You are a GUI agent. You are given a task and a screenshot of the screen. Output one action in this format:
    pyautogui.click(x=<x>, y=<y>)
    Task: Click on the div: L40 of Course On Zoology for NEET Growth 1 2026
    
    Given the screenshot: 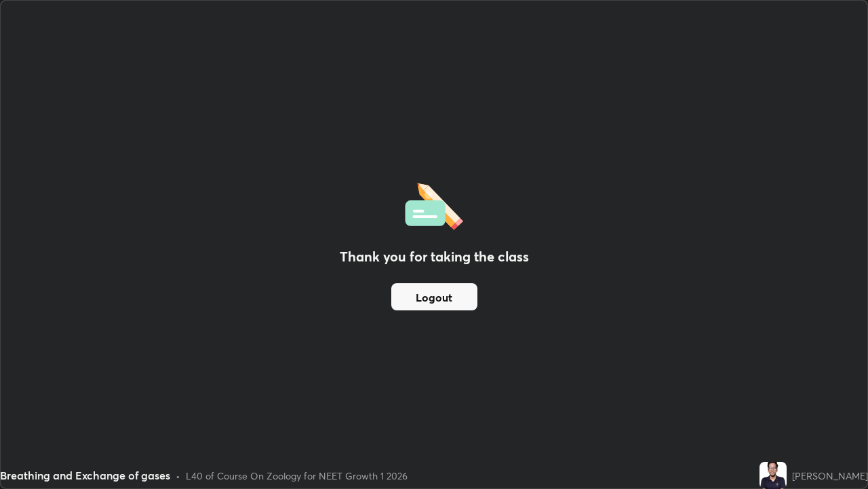 What is the action you would take?
    pyautogui.click(x=296, y=475)
    